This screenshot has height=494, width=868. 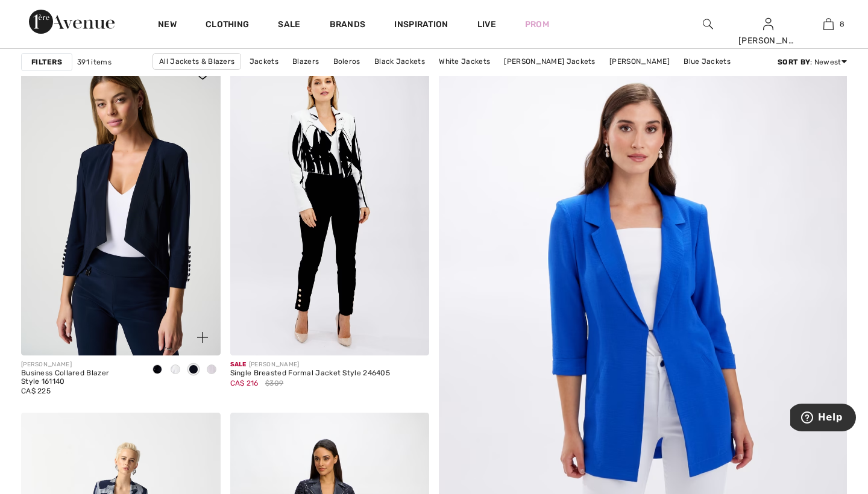 I want to click on div: Business Collared Blazer Style 161140, so click(x=80, y=378).